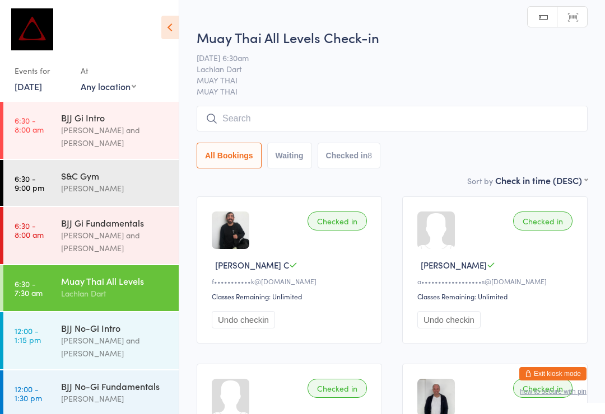 The height and width of the screenshot is (414, 605). I want to click on button: how to secure with pin, so click(553, 392).